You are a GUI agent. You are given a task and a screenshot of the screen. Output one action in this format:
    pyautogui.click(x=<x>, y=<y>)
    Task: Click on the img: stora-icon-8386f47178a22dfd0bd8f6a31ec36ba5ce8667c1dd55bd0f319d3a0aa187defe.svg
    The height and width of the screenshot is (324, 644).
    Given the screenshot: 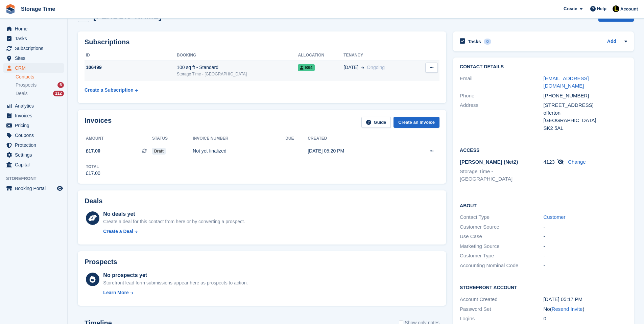 What is the action you would take?
    pyautogui.click(x=10, y=9)
    